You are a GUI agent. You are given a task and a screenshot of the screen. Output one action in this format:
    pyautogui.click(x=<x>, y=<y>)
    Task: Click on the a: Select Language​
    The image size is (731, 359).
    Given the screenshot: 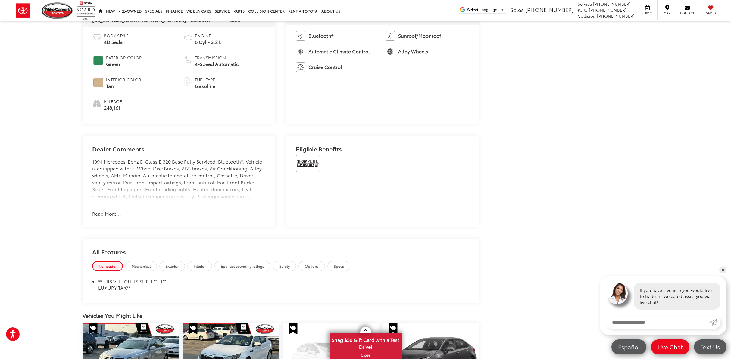 What is the action you would take?
    pyautogui.click(x=486, y=10)
    